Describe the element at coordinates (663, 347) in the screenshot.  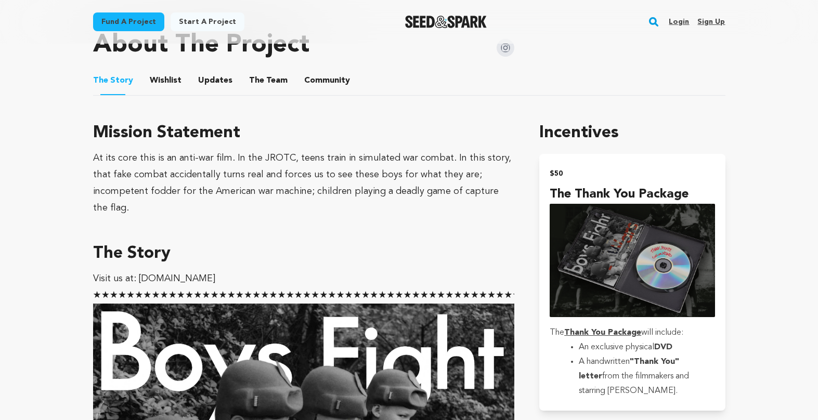
I see `strong: DVD` at that location.